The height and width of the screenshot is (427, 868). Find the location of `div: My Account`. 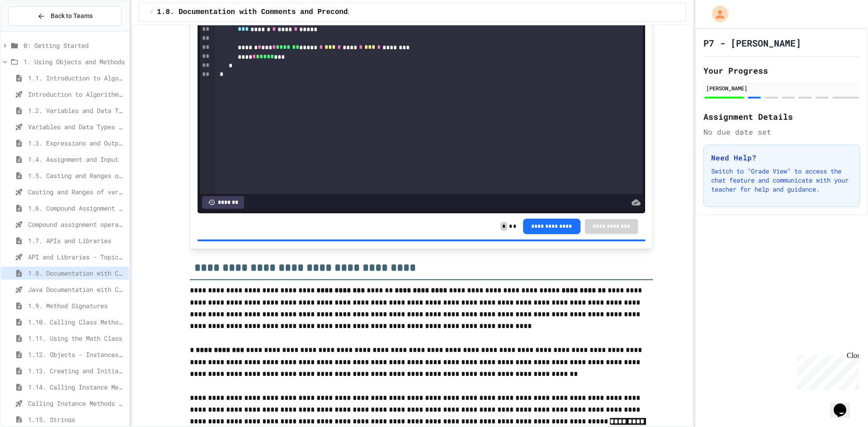

div: My Account is located at coordinates (717, 14).